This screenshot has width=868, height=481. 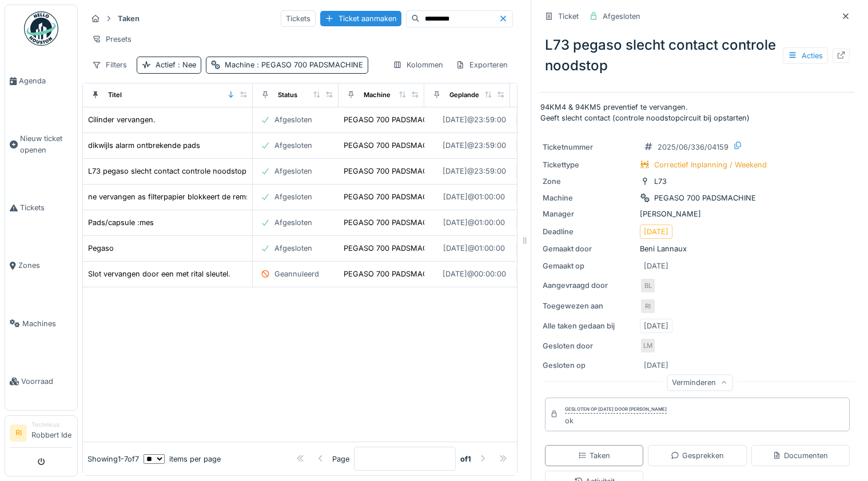 What do you see at coordinates (182, 459) in the screenshot?
I see `div: items per page` at bounding box center [182, 459].